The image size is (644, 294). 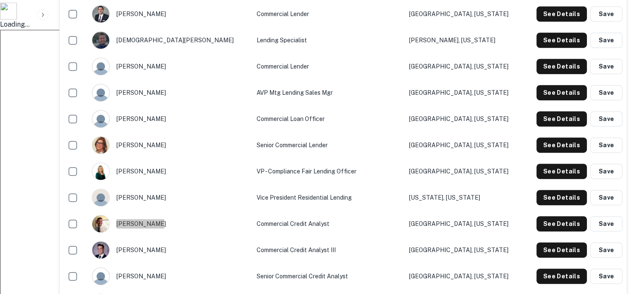 I want to click on td: Senior Commercial Credit Analyst, so click(x=328, y=277).